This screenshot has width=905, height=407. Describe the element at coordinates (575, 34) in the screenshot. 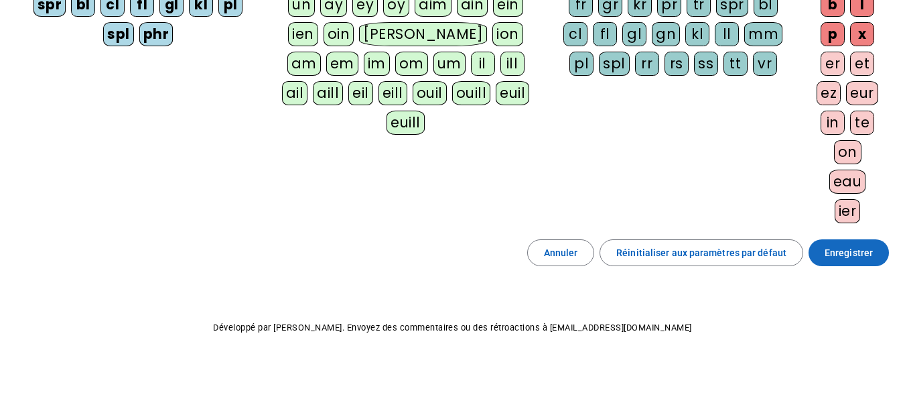

I see `div: cl` at that location.